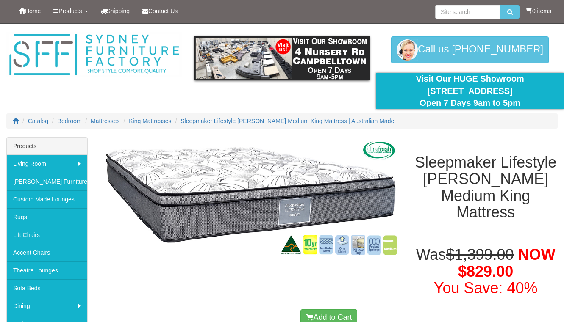 The width and height of the screenshot is (564, 322). I want to click on a: Products, so click(70, 11).